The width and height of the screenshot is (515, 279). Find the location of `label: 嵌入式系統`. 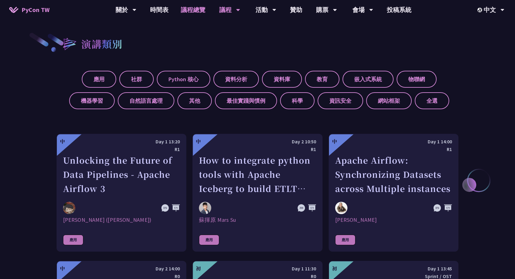

label: 嵌入式系統 is located at coordinates (368, 79).